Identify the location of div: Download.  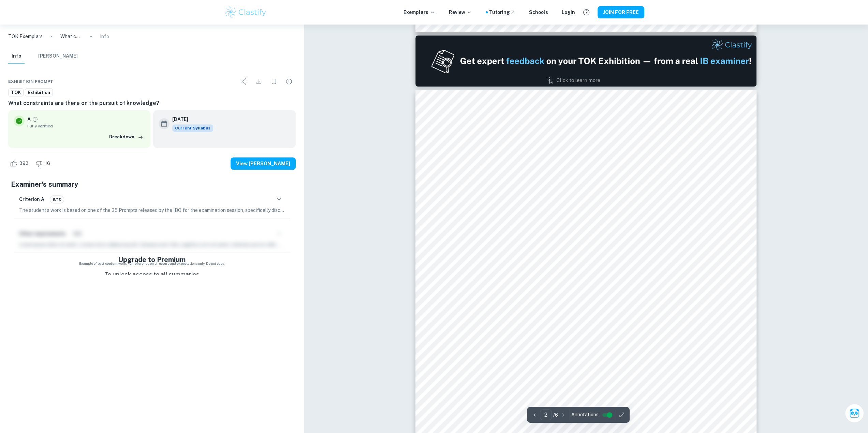
(259, 82).